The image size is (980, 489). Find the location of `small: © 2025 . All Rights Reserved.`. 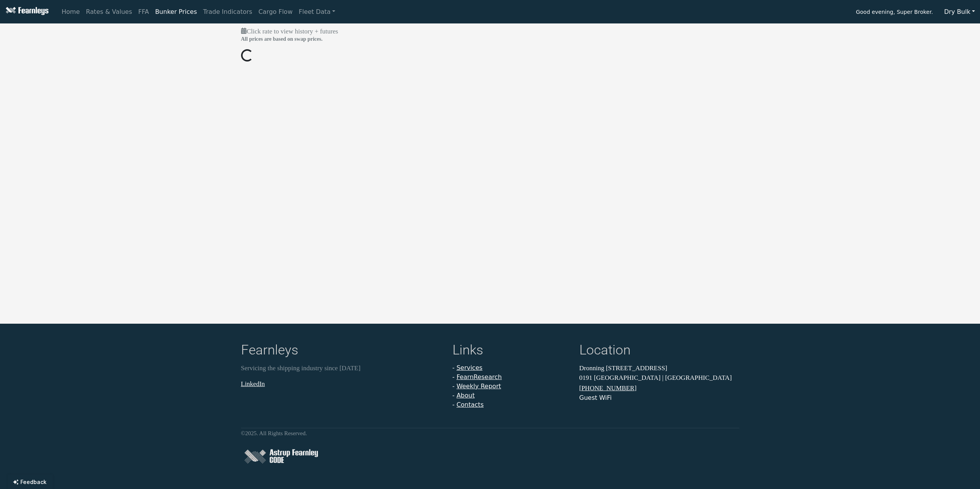

small: © 2025 . All Rights Reserved. is located at coordinates (274, 433).